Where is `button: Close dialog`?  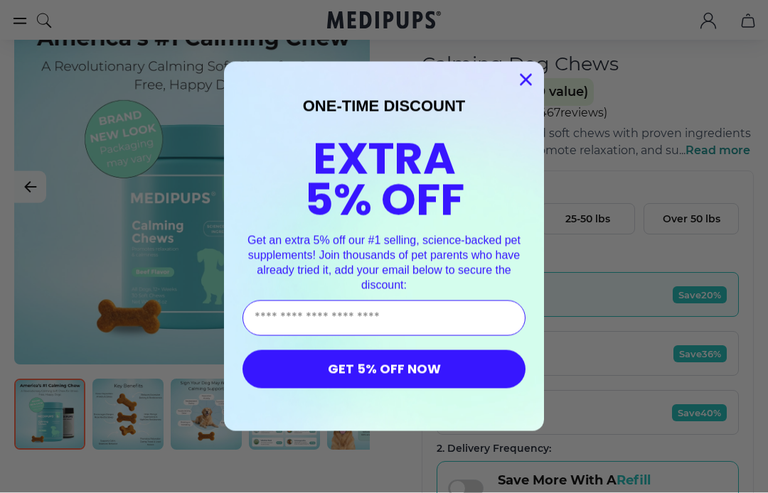 button: Close dialog is located at coordinates (525, 80).